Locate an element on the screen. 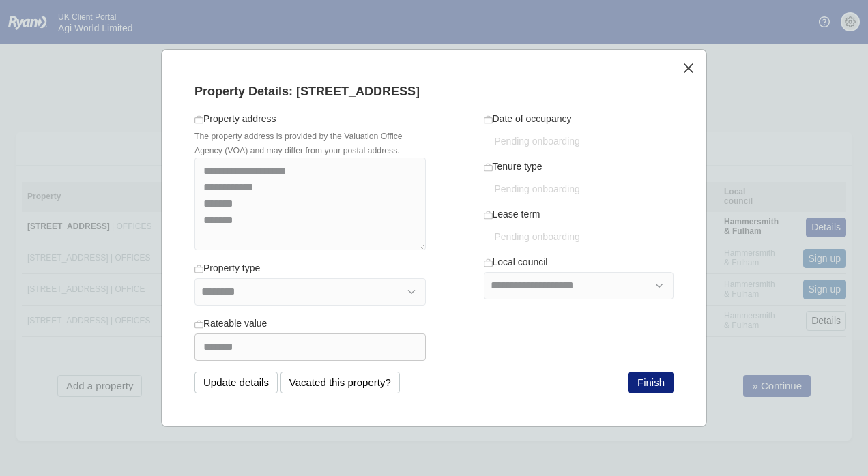  button: Update details is located at coordinates (236, 383).